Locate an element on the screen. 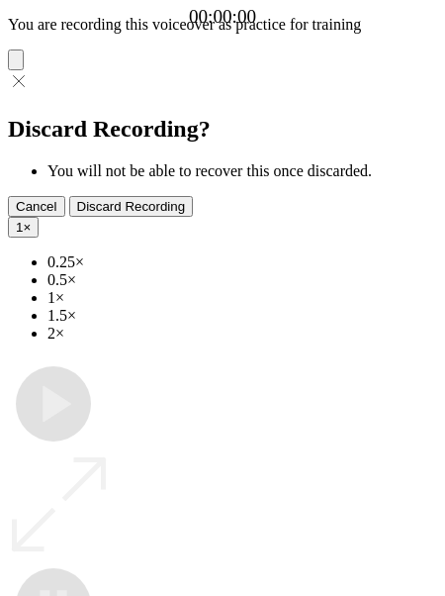 This screenshot has height=596, width=445. a: 00:00:00 is located at coordinates (223, 17).